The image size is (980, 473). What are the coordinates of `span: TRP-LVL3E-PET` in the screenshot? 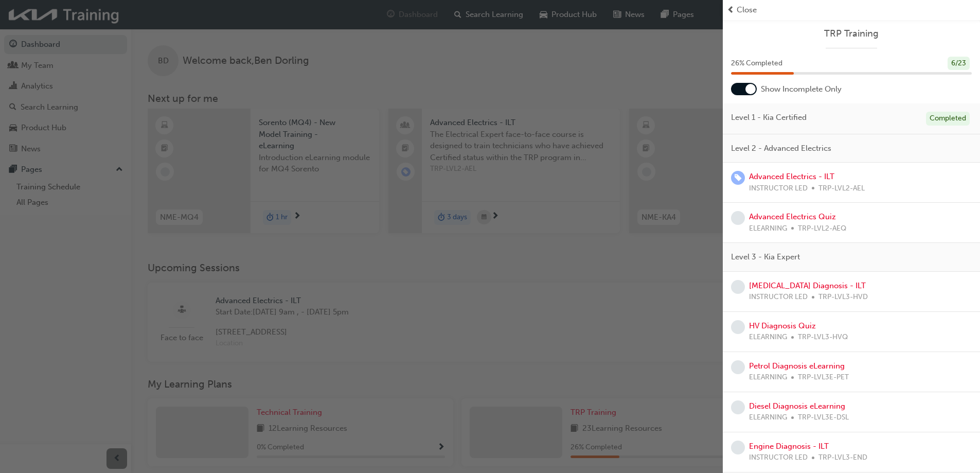 It's located at (824, 377).